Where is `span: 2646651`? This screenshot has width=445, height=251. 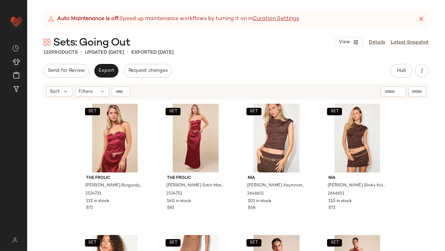
span: 2646651 is located at coordinates (336, 194).